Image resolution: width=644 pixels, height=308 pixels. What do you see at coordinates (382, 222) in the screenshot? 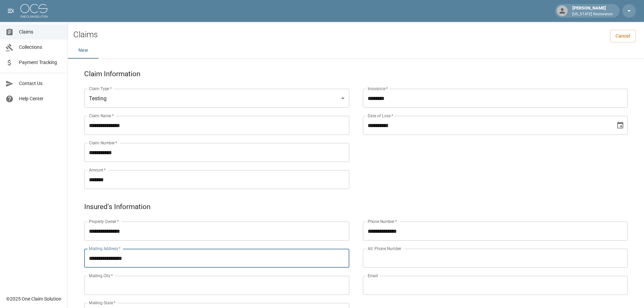
I see `label: Phone Number` at bounding box center [382, 222].